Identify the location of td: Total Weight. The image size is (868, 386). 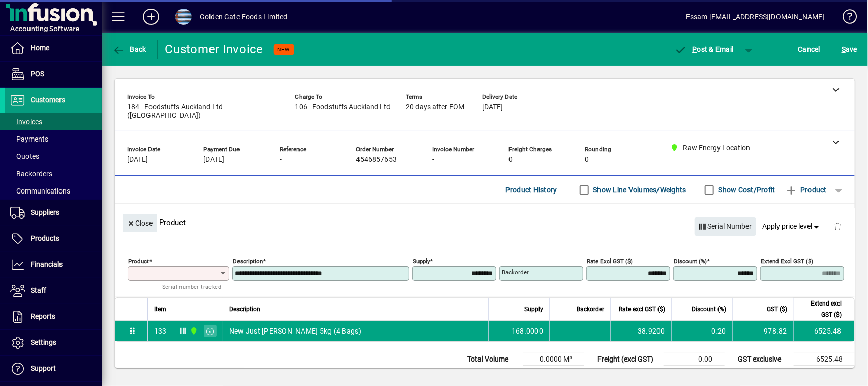
(493, 372).